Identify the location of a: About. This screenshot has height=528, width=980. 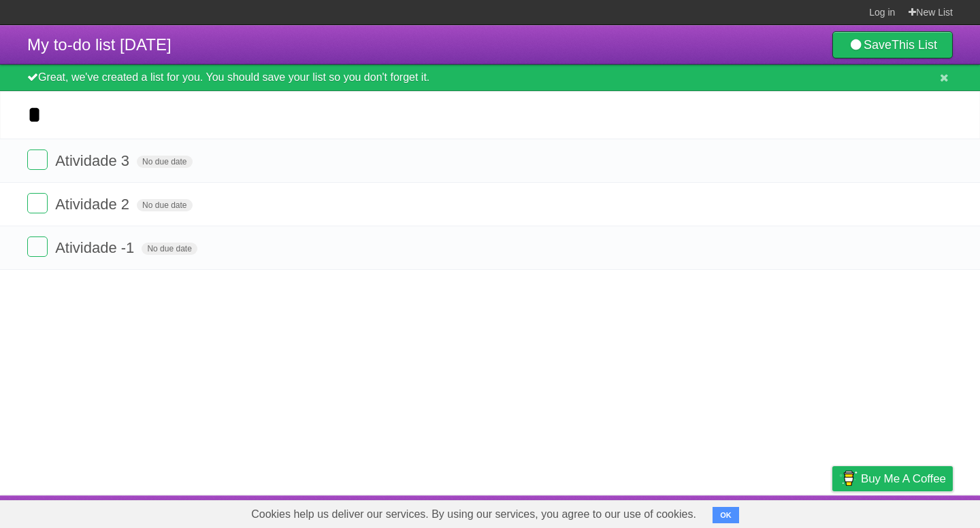
(666, 512).